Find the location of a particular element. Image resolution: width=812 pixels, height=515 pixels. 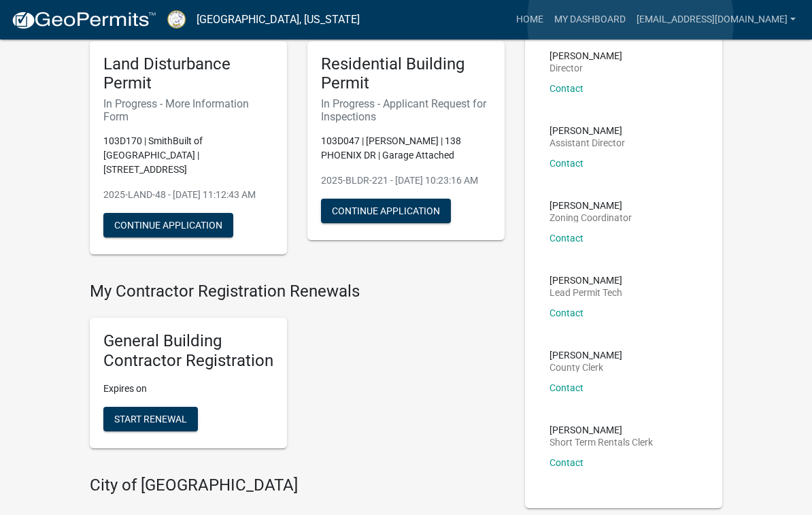

p: Director is located at coordinates (586, 68).